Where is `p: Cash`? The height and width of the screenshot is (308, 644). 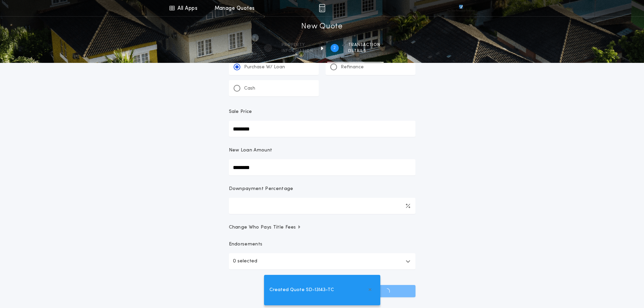 p: Cash is located at coordinates (249, 89).